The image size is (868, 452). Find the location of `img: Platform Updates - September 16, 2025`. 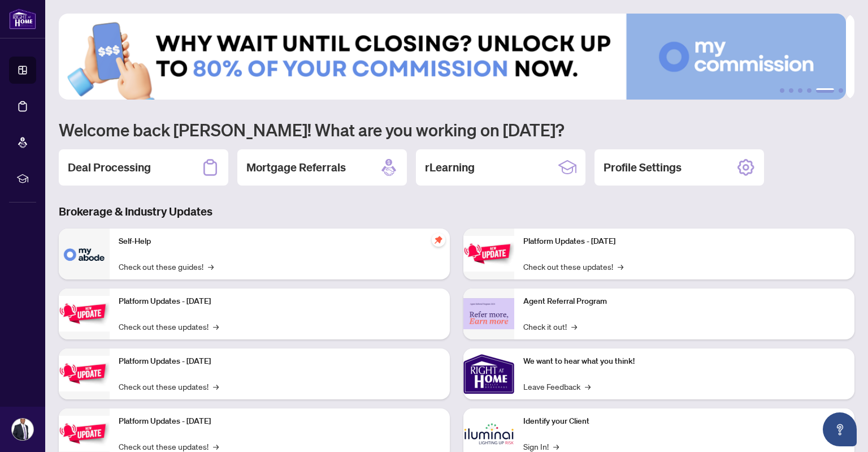

img: Platform Updates - September 16, 2025 is located at coordinates (84, 313).